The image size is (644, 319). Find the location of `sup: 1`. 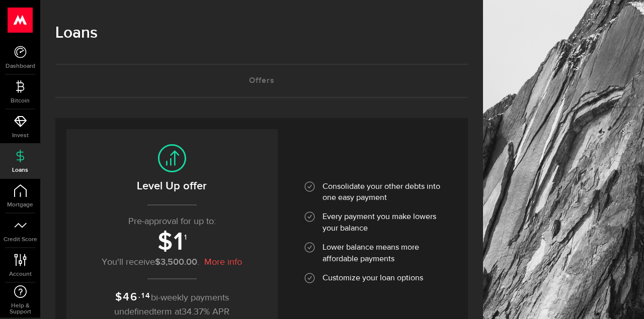

sup: 1 is located at coordinates (185, 237).